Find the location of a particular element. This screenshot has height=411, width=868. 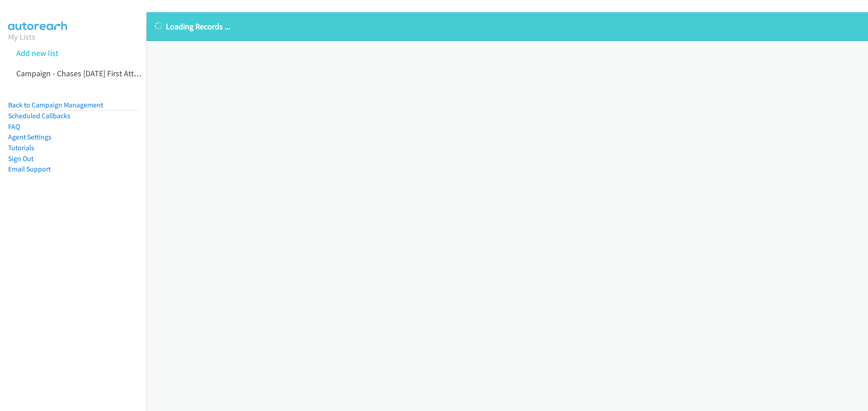

a: Scheduled Callbacks is located at coordinates (39, 116).